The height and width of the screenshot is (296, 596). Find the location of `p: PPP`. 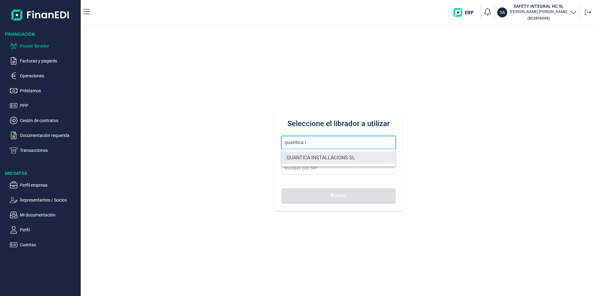

p: PPP is located at coordinates (49, 105).